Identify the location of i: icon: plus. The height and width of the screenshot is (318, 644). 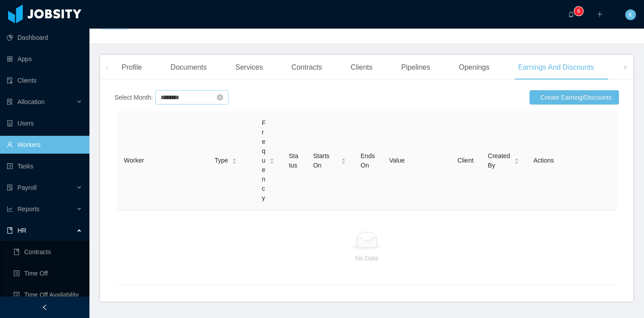
(599, 14).